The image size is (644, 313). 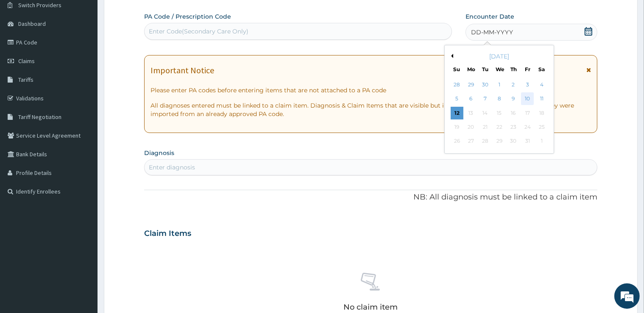 What do you see at coordinates (40, 117) in the screenshot?
I see `span: Tariff Negotiation` at bounding box center [40, 117].